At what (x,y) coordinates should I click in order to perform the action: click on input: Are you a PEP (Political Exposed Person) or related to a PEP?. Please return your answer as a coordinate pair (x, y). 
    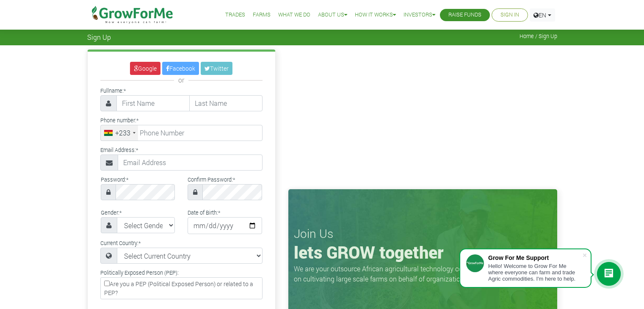
    Looking at the image, I should click on (107, 283).